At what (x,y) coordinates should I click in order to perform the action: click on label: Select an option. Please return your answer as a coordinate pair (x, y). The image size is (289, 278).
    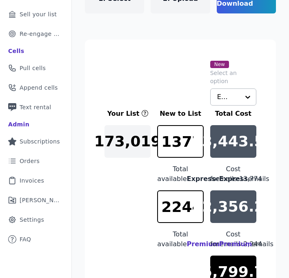
    Looking at the image, I should click on (233, 77).